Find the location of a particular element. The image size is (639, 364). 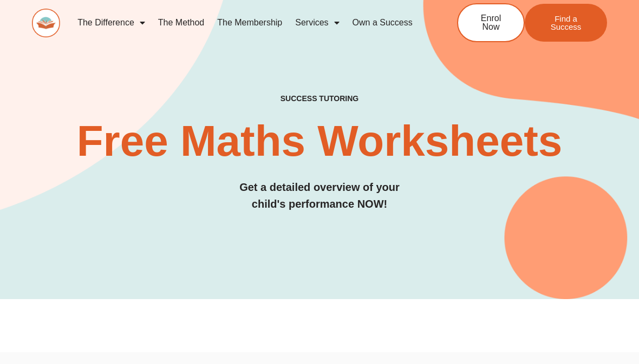

nav: Menu is located at coordinates (247, 22).